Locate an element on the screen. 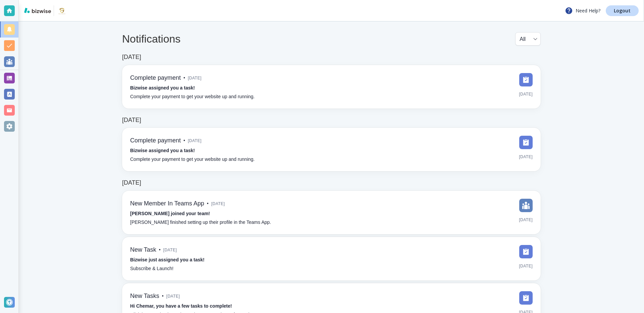  h6: New Task is located at coordinates (143, 250).